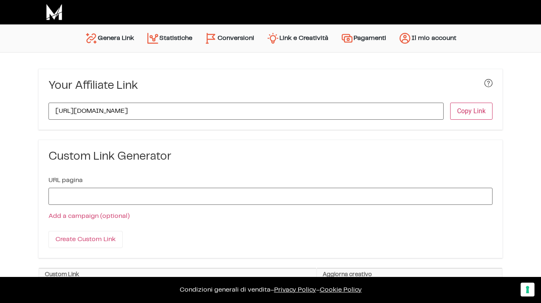 This screenshot has width=541, height=303. I want to click on span: Cookie Policy, so click(341, 290).